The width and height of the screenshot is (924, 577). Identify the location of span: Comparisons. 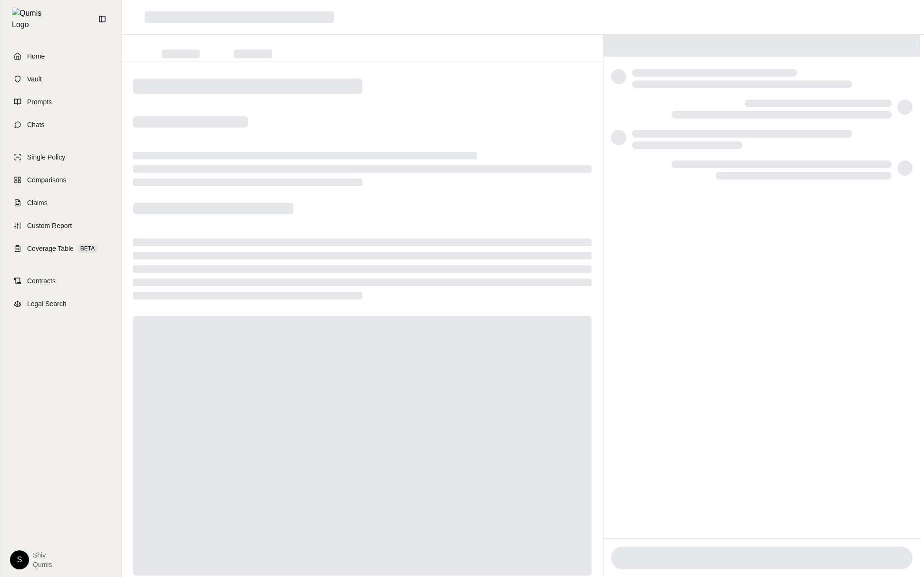
(47, 180).